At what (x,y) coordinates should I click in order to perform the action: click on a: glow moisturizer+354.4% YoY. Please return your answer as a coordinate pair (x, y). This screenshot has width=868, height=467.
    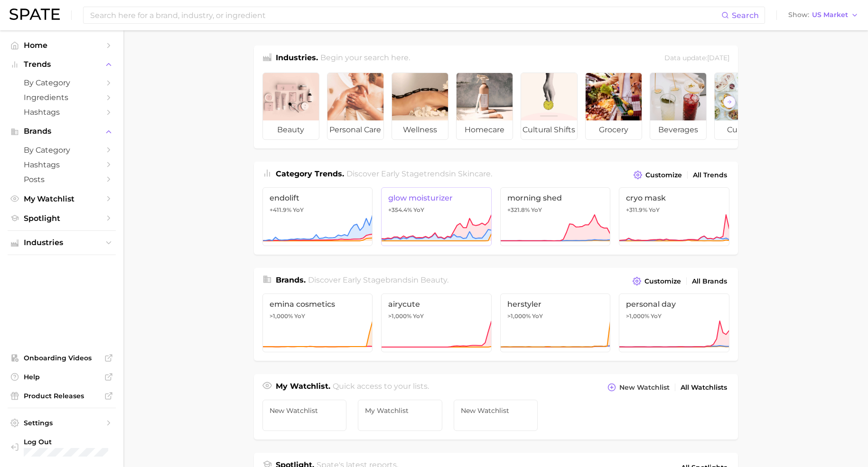
    Looking at the image, I should click on (436, 217).